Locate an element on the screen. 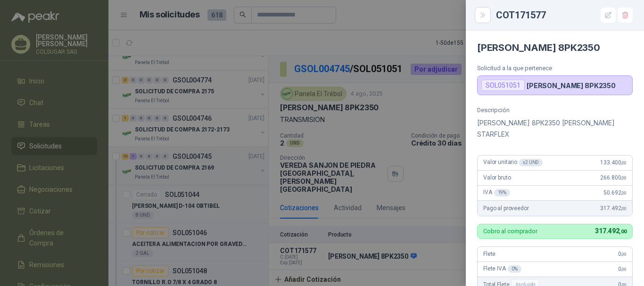 This screenshot has width=644, height=286. span: Valor bruto is located at coordinates (497, 178).